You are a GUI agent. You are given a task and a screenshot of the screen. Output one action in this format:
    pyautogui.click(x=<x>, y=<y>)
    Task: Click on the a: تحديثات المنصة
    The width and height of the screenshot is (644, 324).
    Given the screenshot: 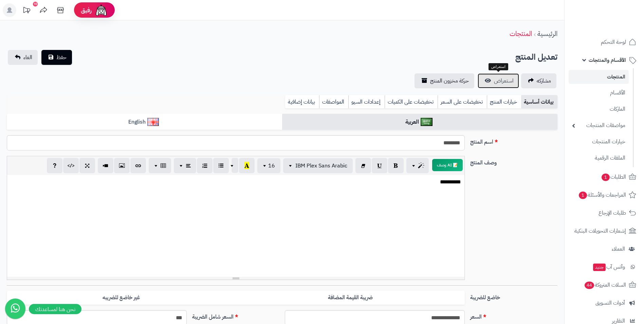 What is the action you would take?
    pyautogui.click(x=26, y=11)
    